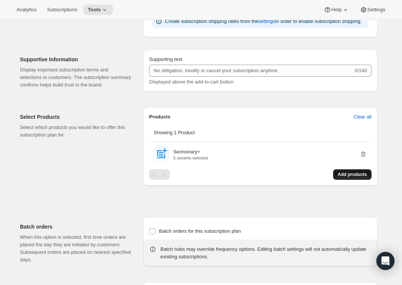  I want to click on button: Clear all, so click(362, 117).